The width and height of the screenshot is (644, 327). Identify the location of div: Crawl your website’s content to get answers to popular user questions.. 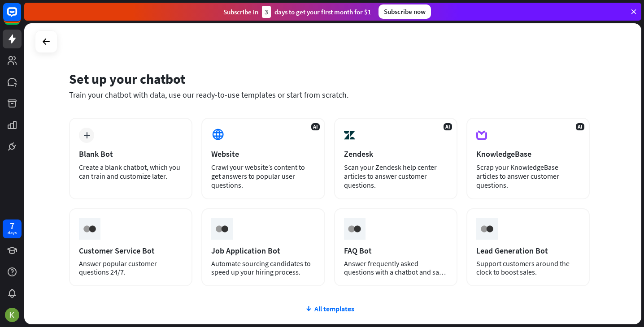
(263, 176).